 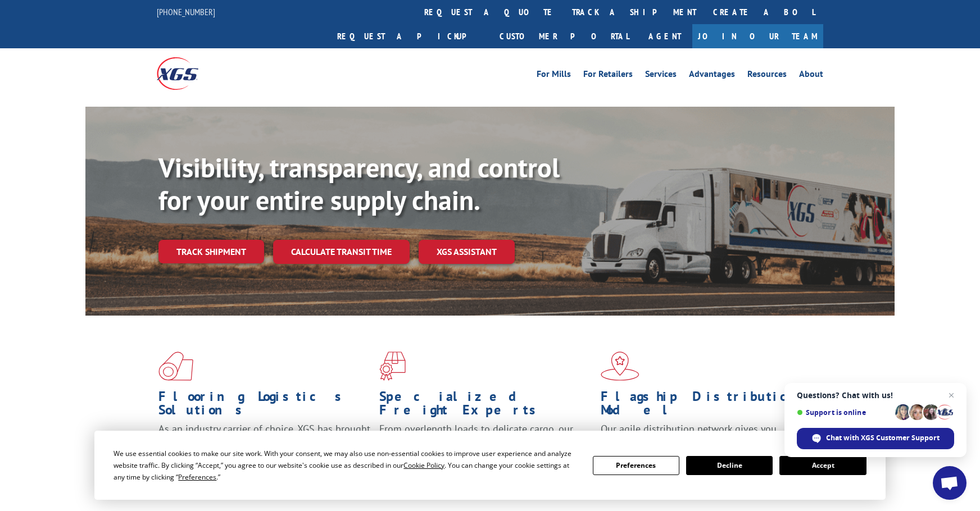 I want to click on div: Open chat, so click(x=950, y=483).